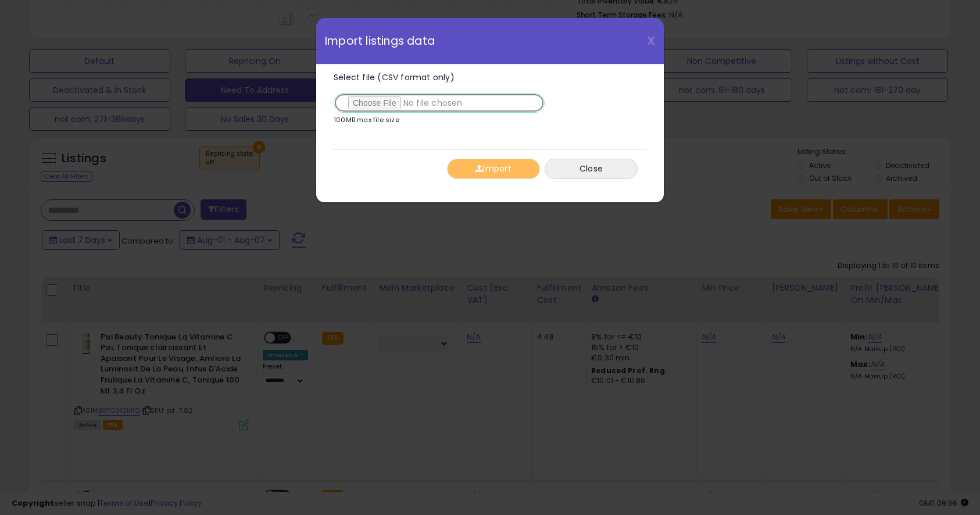  I want to click on span: Import listings data, so click(380, 41).